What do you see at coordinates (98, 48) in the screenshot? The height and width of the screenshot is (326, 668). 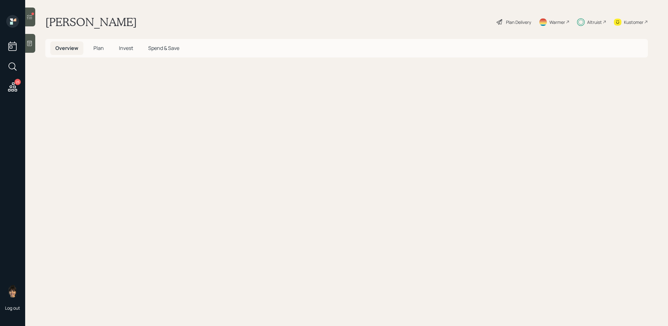 I see `span: Plan` at bounding box center [98, 48].